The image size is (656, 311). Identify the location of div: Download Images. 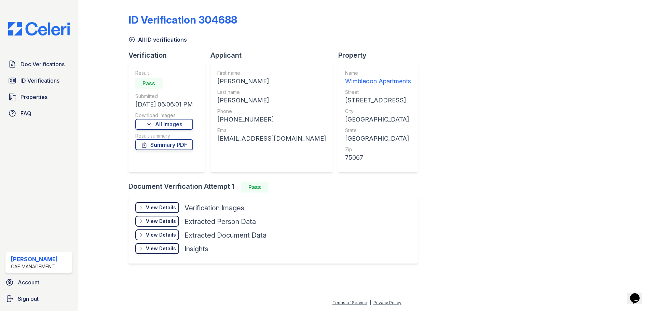
(164, 115).